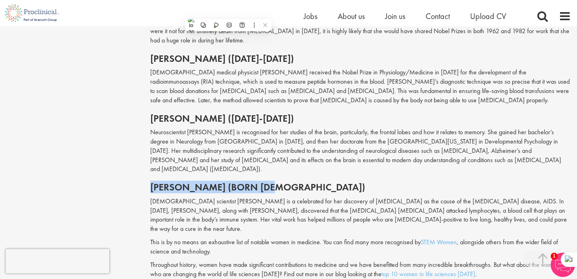 The height and width of the screenshot is (279, 577). Describe the element at coordinates (311, 16) in the screenshot. I see `span: Jobs` at that location.